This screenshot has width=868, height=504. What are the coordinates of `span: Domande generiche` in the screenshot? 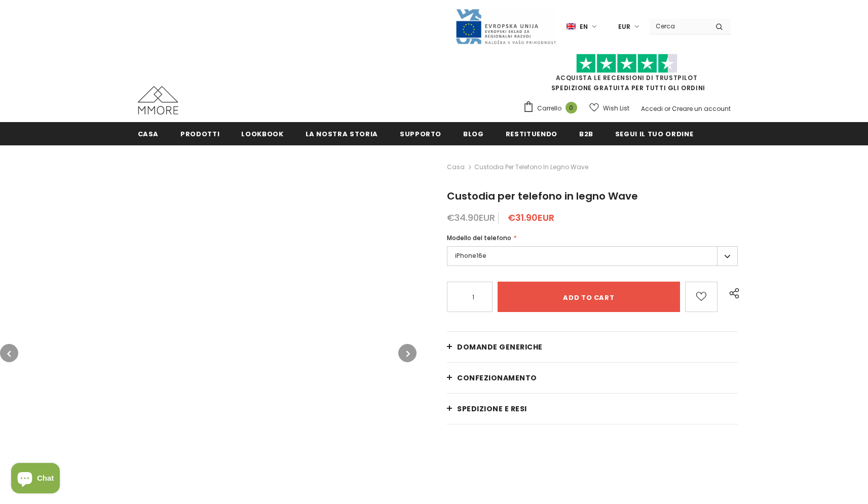 It's located at (500, 347).